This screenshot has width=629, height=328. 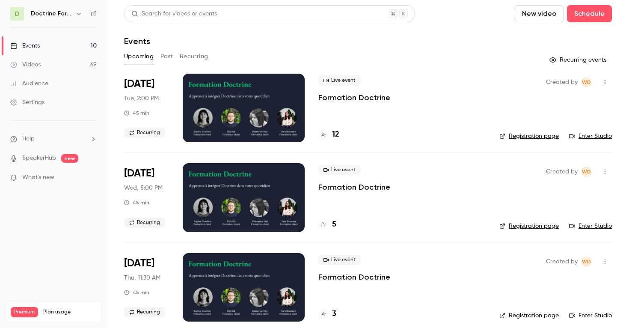 What do you see at coordinates (70, 158) in the screenshot?
I see `span: new` at bounding box center [70, 158].